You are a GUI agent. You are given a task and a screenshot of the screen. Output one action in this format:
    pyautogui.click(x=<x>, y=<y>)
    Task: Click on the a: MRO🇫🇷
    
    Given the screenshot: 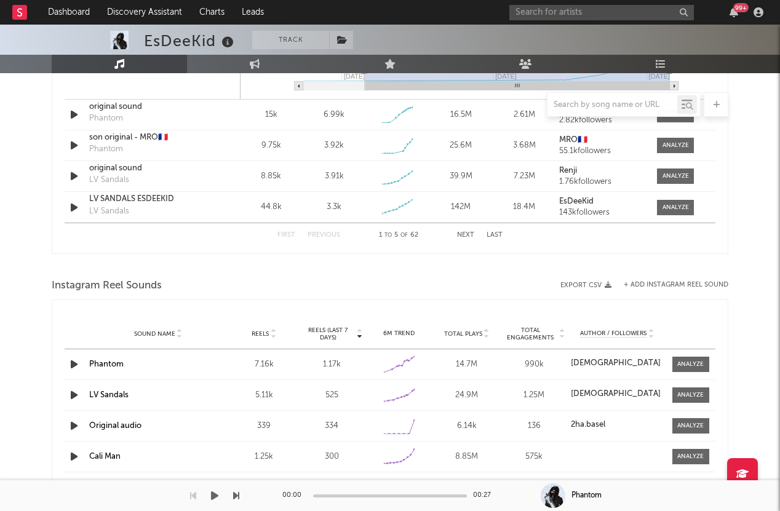 What is the action you would take?
    pyautogui.click(x=602, y=140)
    